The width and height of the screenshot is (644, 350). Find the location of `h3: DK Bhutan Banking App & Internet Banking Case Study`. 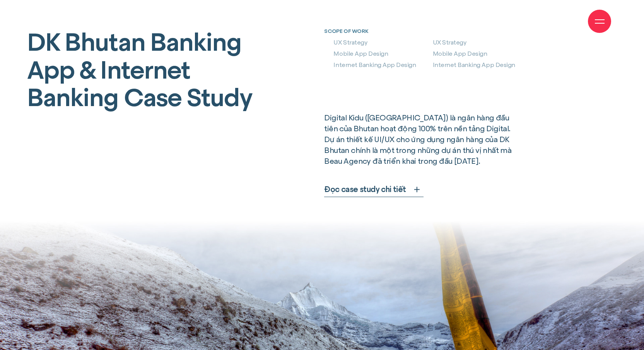

h3: DK Bhutan Banking App & Internet Banking Case Study is located at coordinates (142, 70).